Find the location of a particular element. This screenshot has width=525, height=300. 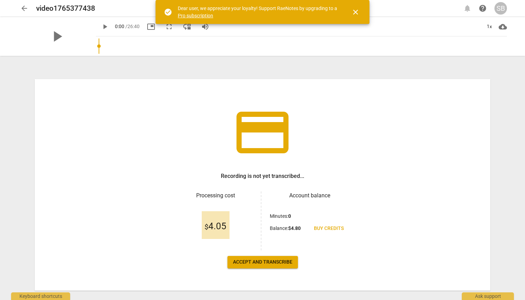

b: $ 4.80 is located at coordinates (294, 228).